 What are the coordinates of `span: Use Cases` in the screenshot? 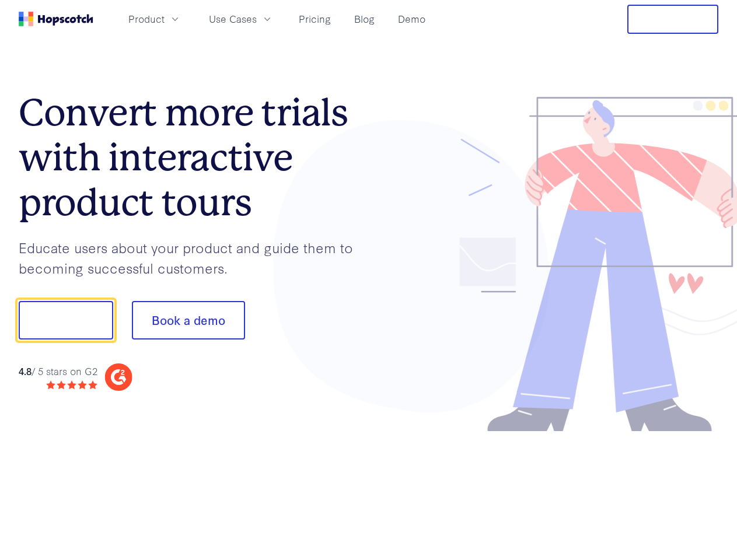 It's located at (233, 19).